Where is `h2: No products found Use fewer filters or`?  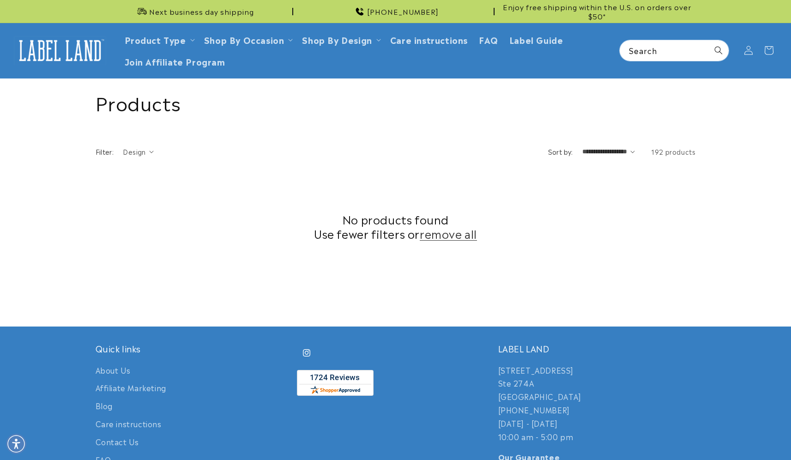 h2: No products found Use fewer filters or is located at coordinates (396, 226).